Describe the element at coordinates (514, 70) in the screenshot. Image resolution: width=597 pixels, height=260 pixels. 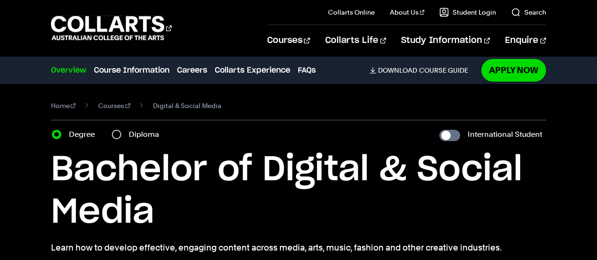
I see `a: Apply Now` at that location.